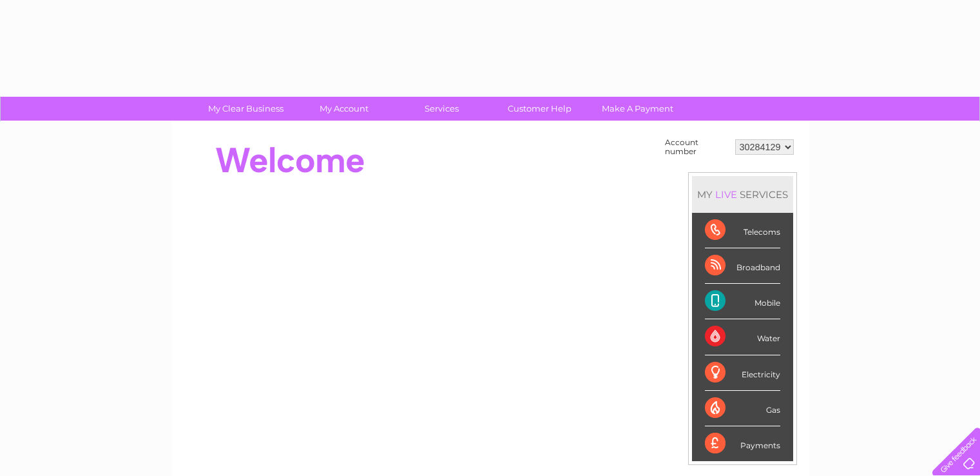 The width and height of the screenshot is (980, 476). I want to click on div: Mobile, so click(742, 301).